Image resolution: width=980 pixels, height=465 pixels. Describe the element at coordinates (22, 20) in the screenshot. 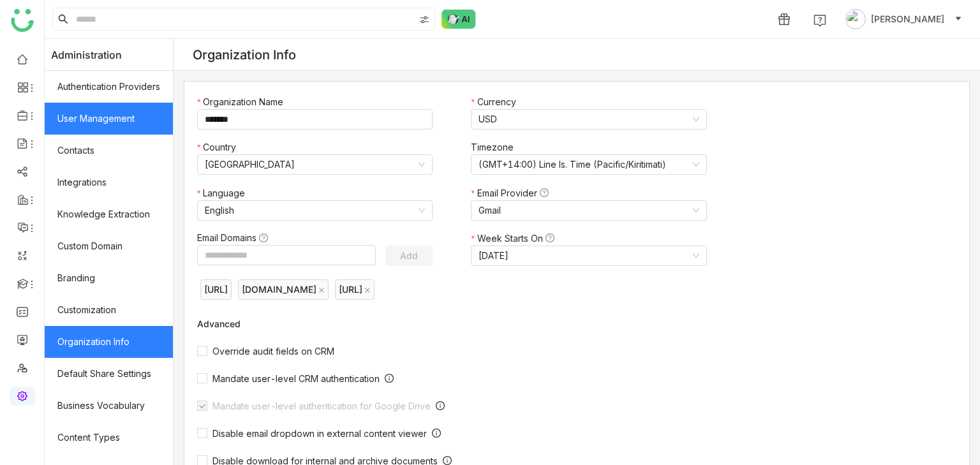

I see `img: logo` at that location.